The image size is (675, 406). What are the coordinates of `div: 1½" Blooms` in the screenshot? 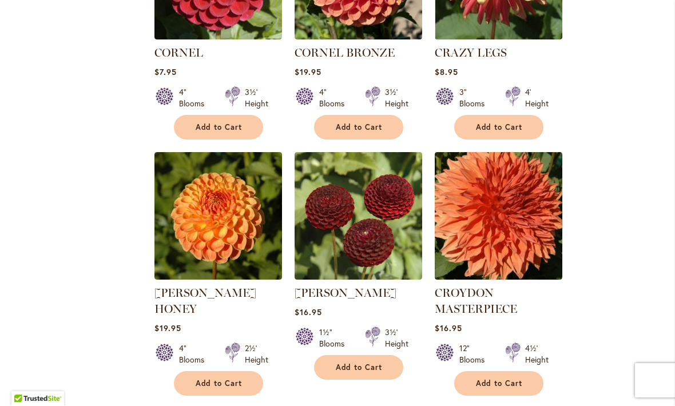 It's located at (335, 339).